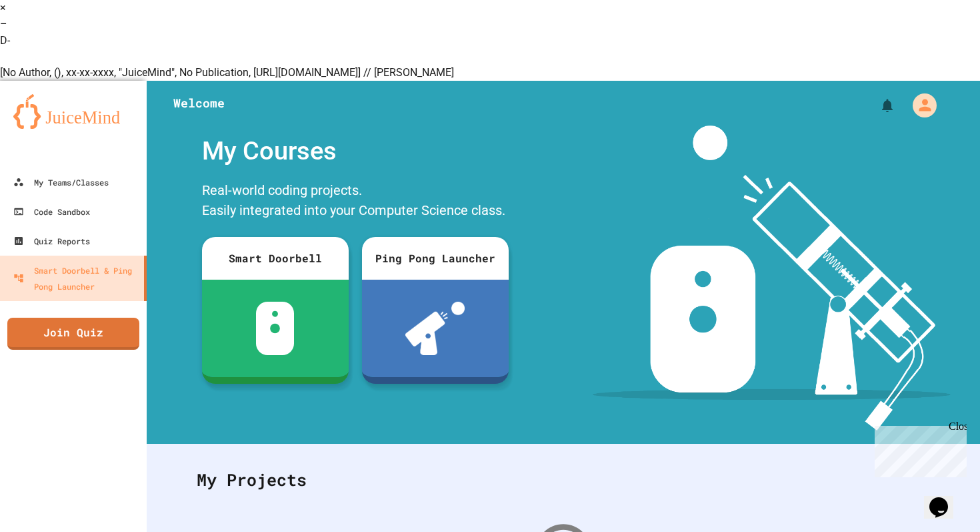  I want to click on div: My Courses, so click(355, 151).